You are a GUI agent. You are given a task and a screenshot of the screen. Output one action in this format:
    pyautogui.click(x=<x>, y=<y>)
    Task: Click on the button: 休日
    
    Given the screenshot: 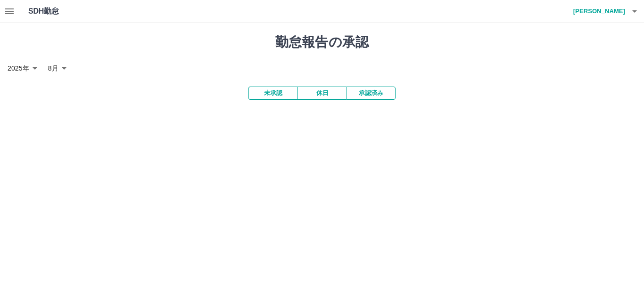 What is the action you would take?
    pyautogui.click(x=322, y=93)
    